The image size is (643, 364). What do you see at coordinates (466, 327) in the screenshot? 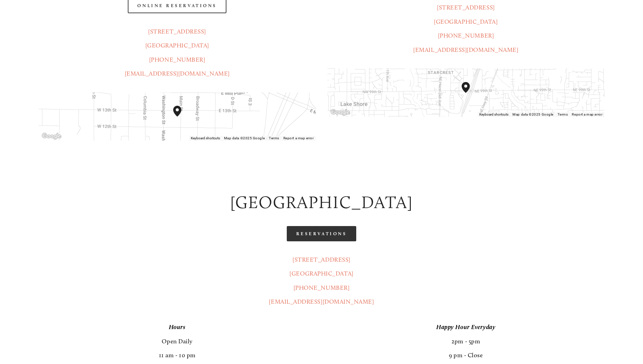
I see `em: Happy Hour Everyday` at bounding box center [466, 327].